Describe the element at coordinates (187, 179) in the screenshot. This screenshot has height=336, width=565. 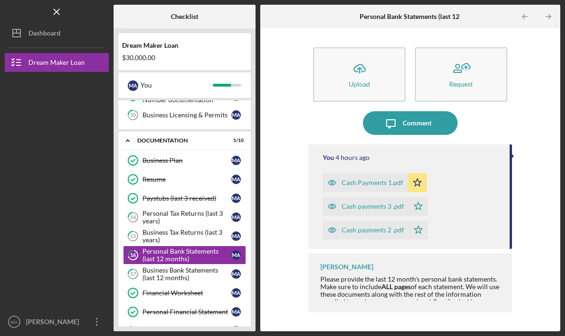
I see `div: Resume` at that location.